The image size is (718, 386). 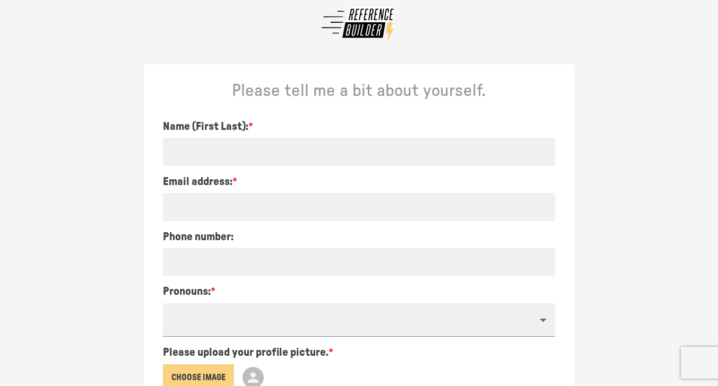 What do you see at coordinates (248, 352) in the screenshot?
I see `p: Please upload your profile picture.` at bounding box center [248, 352].